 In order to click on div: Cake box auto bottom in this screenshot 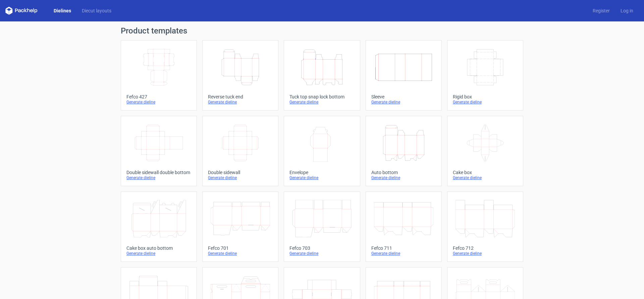, I will do `click(159, 248)`.